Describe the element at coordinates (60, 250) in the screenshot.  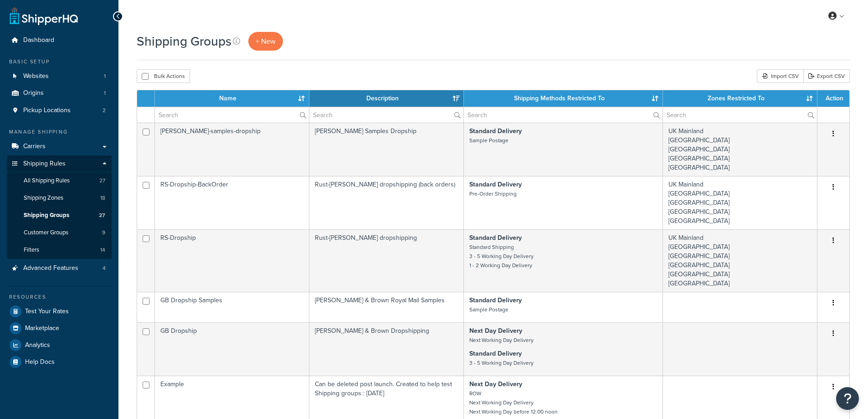
I see `li: Filters` at that location.